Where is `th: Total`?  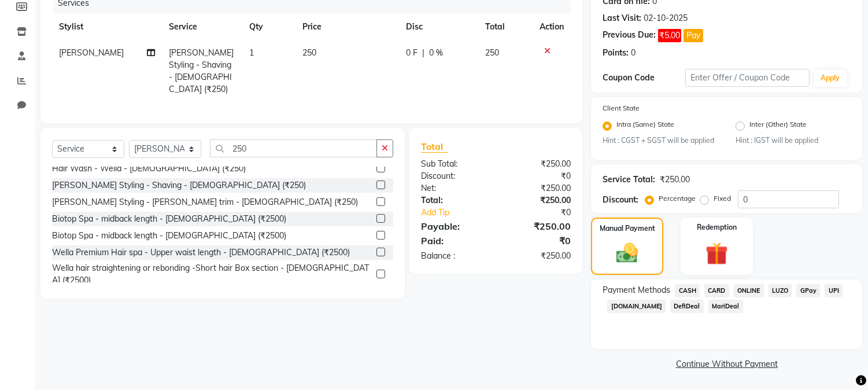 th: Total is located at coordinates (506, 27).